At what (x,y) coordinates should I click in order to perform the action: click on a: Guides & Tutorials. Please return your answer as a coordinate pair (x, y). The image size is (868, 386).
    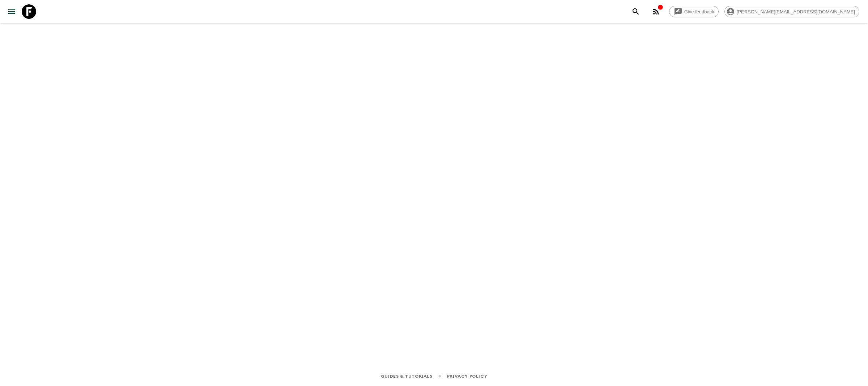
    Looking at the image, I should click on (406, 376).